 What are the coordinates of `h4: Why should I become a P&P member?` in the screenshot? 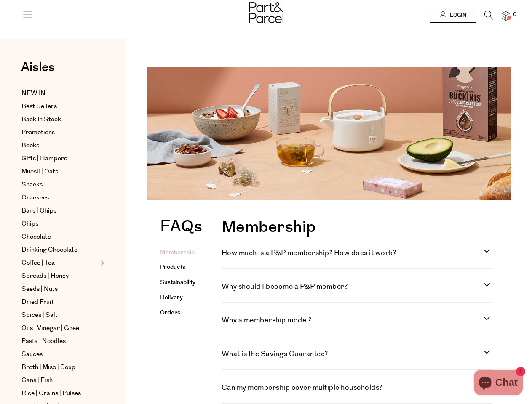 It's located at (353, 286).